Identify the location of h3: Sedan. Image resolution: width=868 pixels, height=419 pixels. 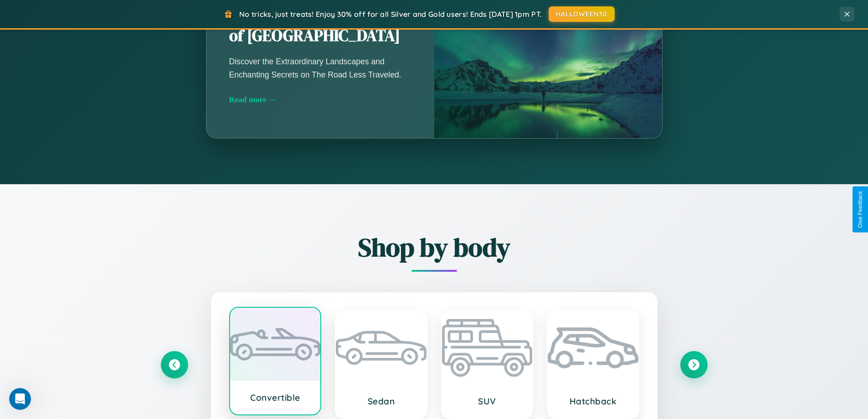
(381, 401).